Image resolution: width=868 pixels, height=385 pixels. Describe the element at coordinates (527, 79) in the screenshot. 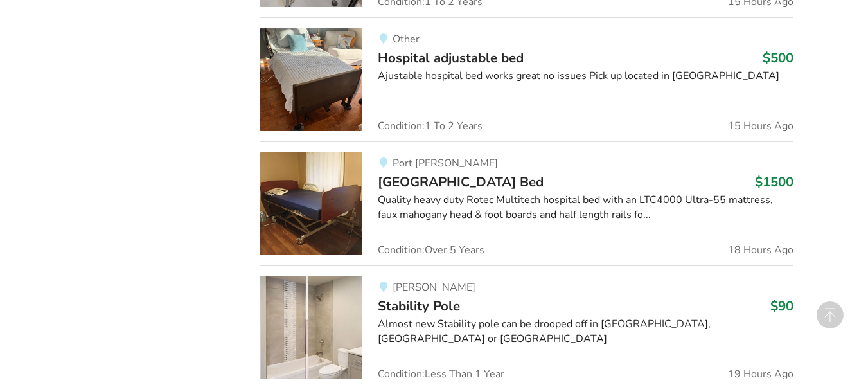

I see `a: bedroom equipment-hospital adjustable bed OtherHospital adjustable bed$500Ajustable hospital bed ...` at that location.